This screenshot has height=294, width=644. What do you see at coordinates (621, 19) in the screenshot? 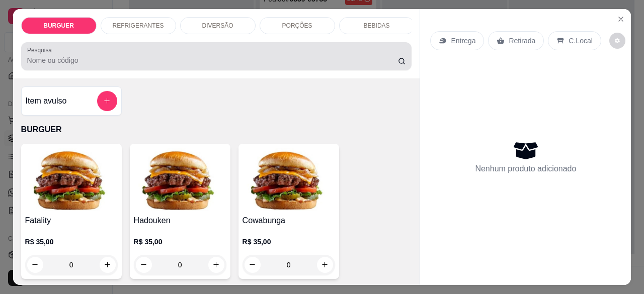
I see `button: Close` at bounding box center [621, 19].